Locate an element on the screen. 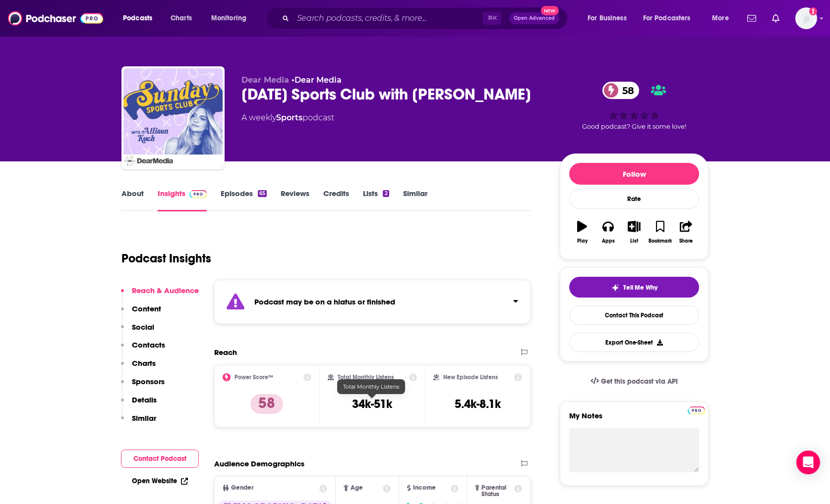 The width and height of the screenshot is (830, 504). span: Monitoring is located at coordinates (229, 19).